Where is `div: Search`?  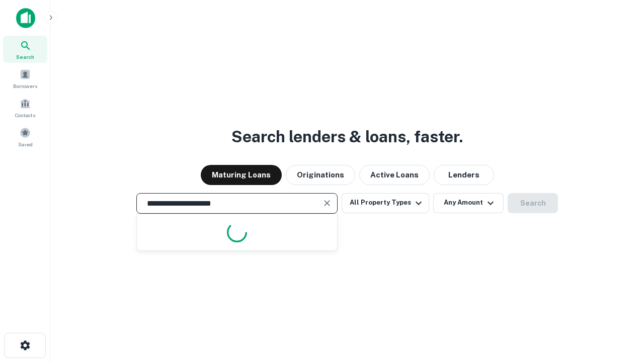
div: Search is located at coordinates (25, 50).